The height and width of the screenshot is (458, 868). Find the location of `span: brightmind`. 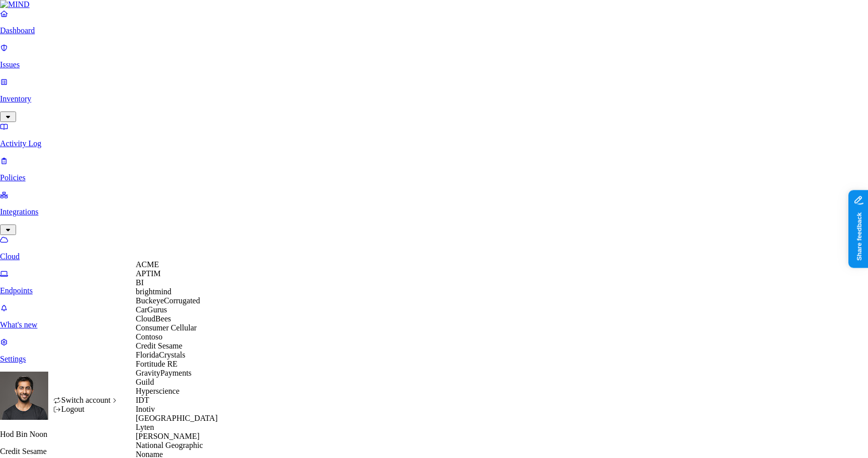

span: brightmind is located at coordinates (153, 292).